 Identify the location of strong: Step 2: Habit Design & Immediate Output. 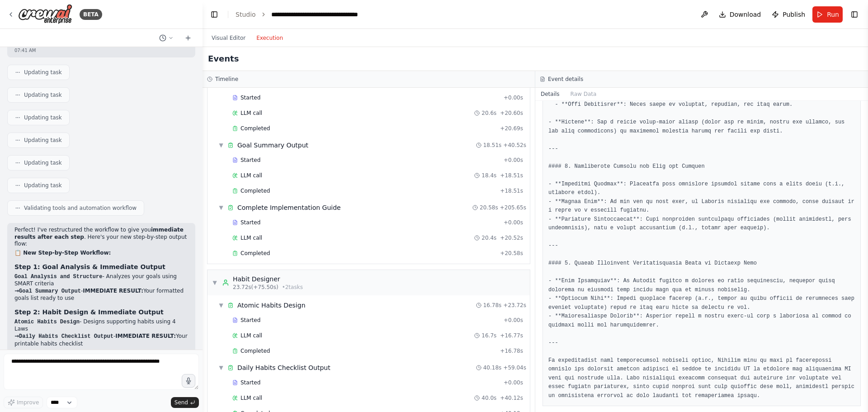
(89, 312).